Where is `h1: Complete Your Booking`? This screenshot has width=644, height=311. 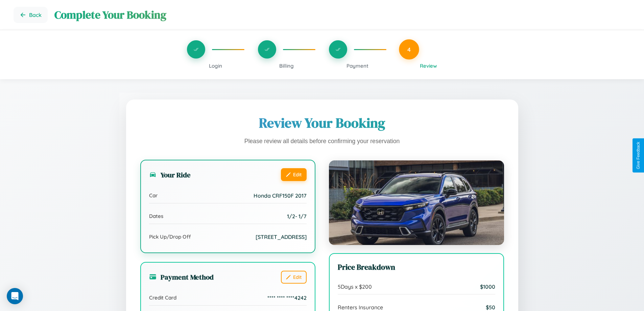 h1: Complete Your Booking is located at coordinates (342, 15).